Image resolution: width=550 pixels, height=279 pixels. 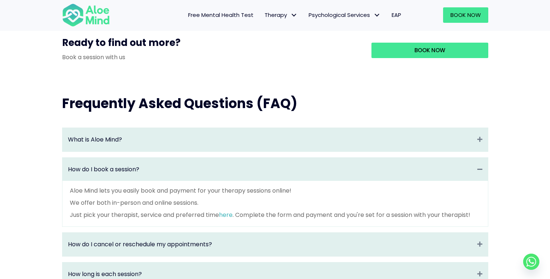 What do you see at coordinates (271, 139) in the screenshot?
I see `a: What is Aloe Mind?` at bounding box center [271, 139].